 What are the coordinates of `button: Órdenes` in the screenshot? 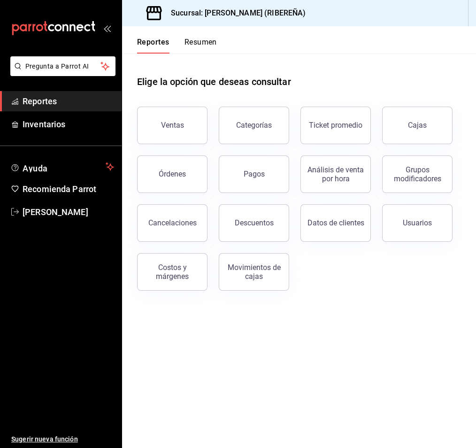 It's located at (172, 174).